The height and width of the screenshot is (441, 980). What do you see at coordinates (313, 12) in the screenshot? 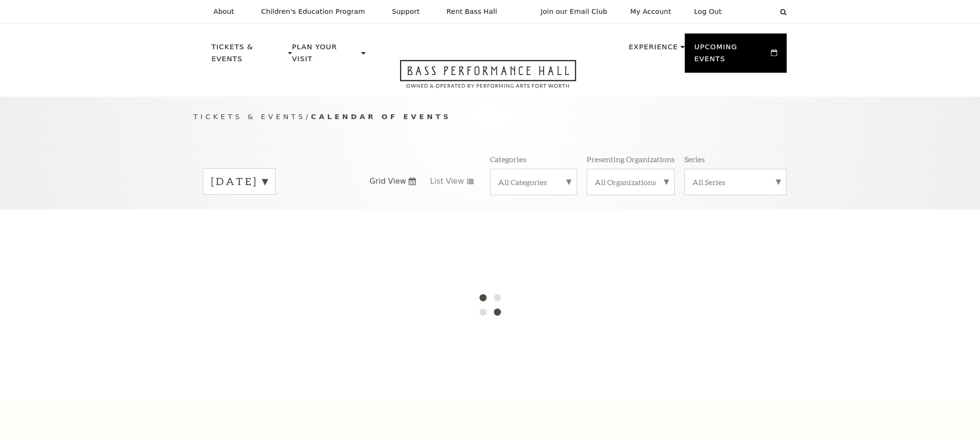
I see `p: Children's Education Program` at bounding box center [313, 12].